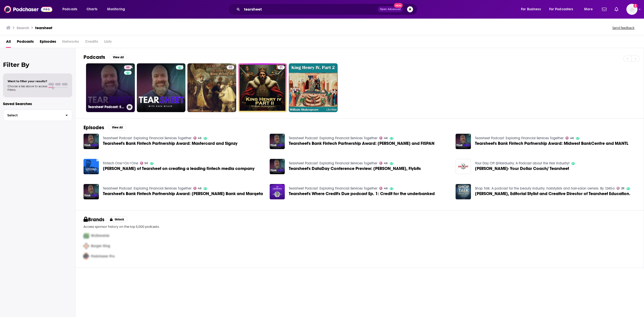 The width and height of the screenshot is (644, 317). Describe the element at coordinates (604, 9) in the screenshot. I see `a: Show notifications dropdown` at that location.